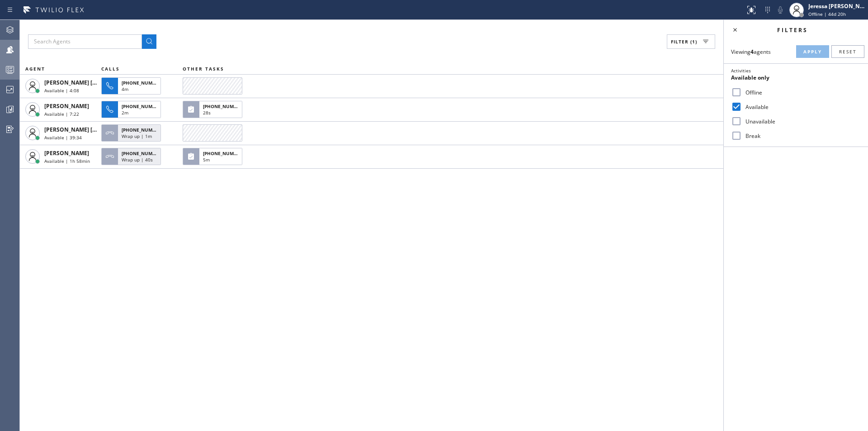  I want to click on span: Available only, so click(750, 77).